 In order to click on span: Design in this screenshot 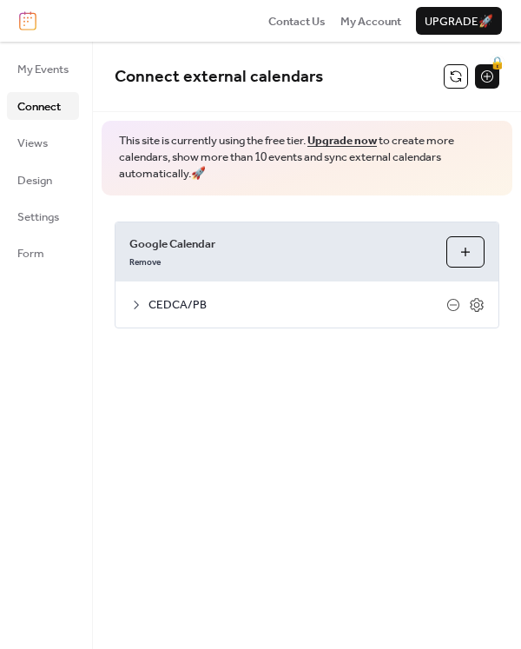, I will do `click(35, 181)`.